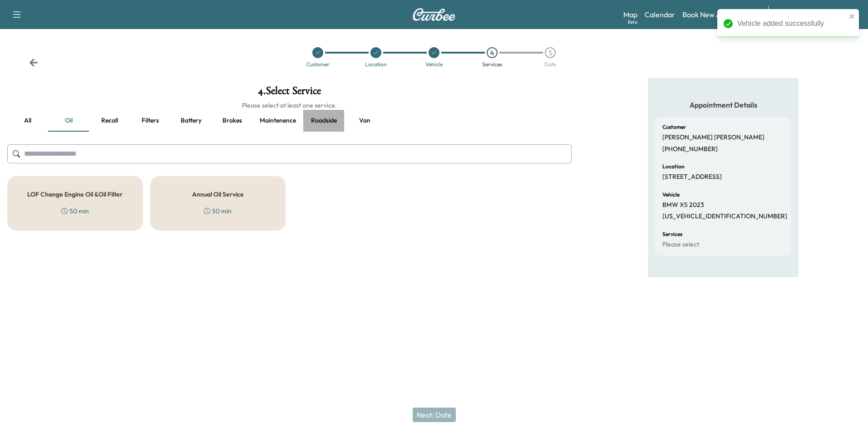 This screenshot has width=868, height=433. Describe the element at coordinates (110, 121) in the screenshot. I see `button: Recall` at that location.